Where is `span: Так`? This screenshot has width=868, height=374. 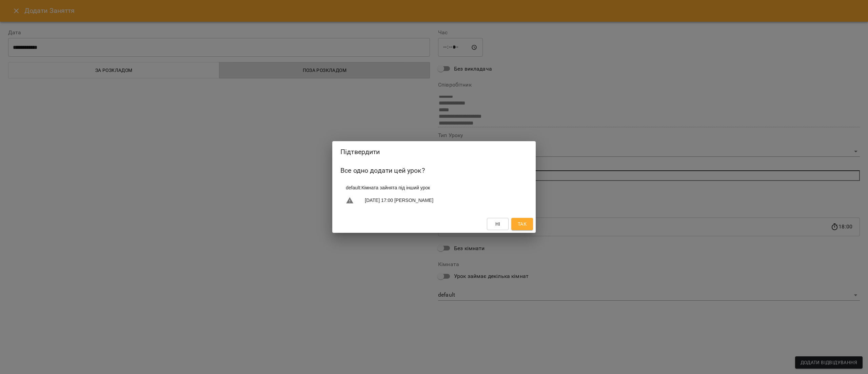
span: Так is located at coordinates (523, 224).